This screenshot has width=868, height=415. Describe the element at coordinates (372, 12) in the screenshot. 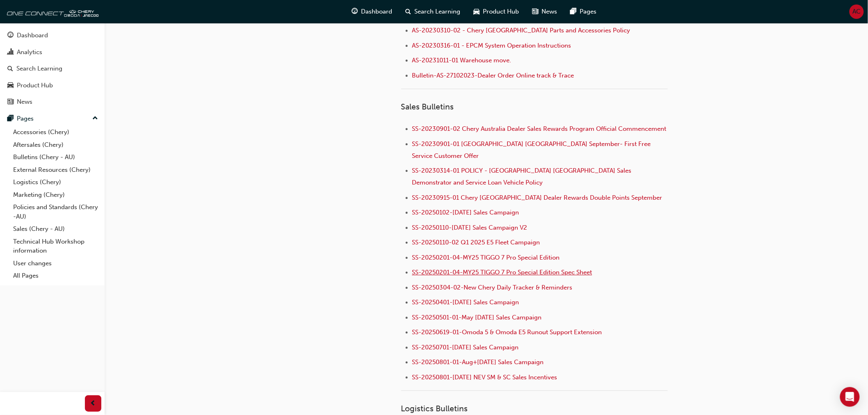

I see `a: guage-iconDashboard` at that location.